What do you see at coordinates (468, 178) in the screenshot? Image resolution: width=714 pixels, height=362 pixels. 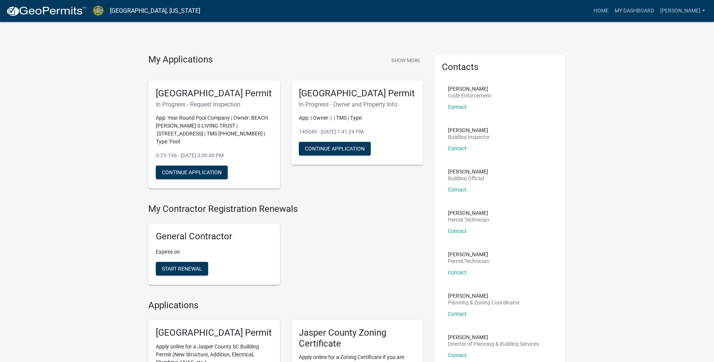 I see `p: Building Official` at bounding box center [468, 178].